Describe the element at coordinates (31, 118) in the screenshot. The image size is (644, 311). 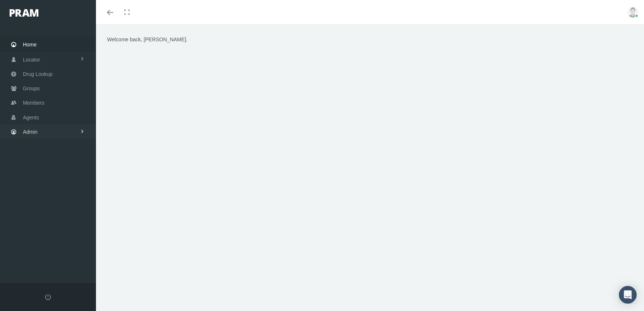
I see `span: Agents` at that location.